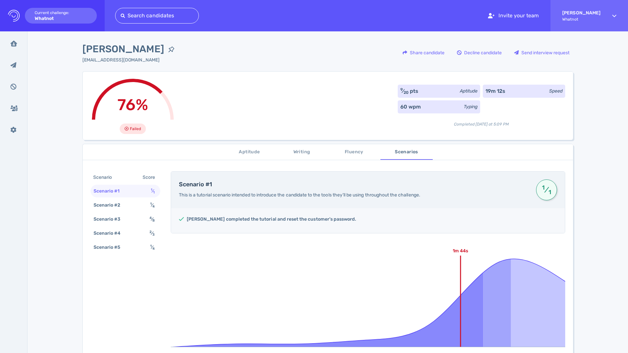 Image resolution: width=628 pixels, height=353 pixels. What do you see at coordinates (110, 233) in the screenshot?
I see `div: Scenario #4` at bounding box center [110, 233].